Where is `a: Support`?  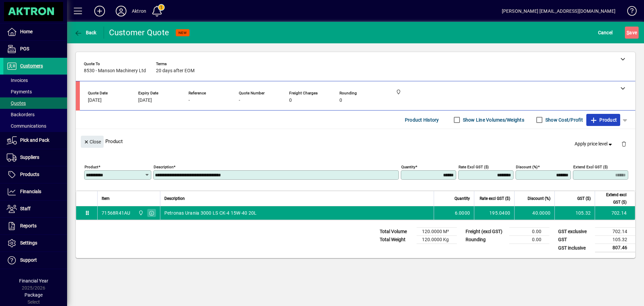 a: Support is located at coordinates (35, 260).